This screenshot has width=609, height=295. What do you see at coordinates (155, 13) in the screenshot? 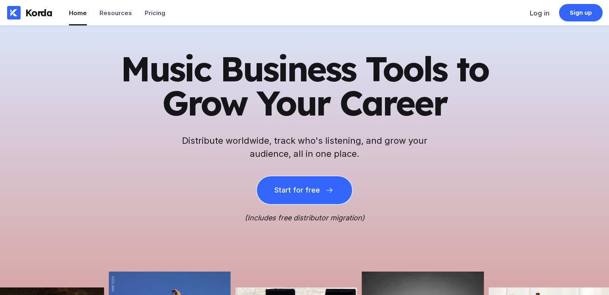
I see `div: Pricing` at bounding box center [155, 13].